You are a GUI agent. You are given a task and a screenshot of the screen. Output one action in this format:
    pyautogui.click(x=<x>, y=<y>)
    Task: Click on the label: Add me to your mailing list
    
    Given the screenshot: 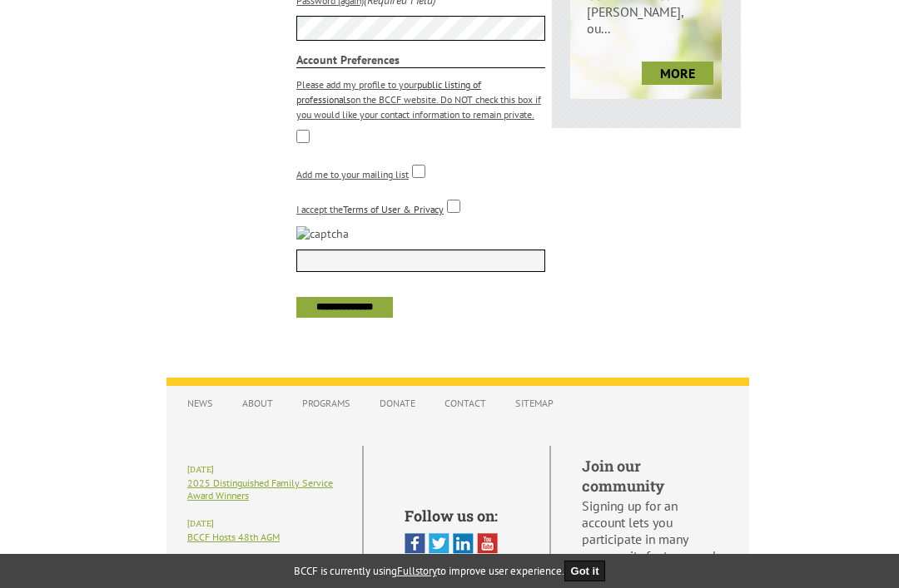 What is the action you would take?
    pyautogui.click(x=352, y=173)
    